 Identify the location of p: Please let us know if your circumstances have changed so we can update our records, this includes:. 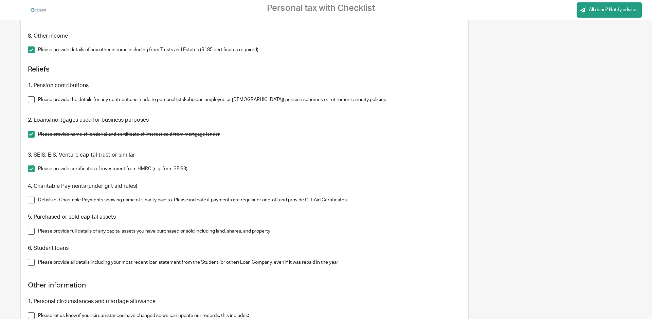
(249, 316).